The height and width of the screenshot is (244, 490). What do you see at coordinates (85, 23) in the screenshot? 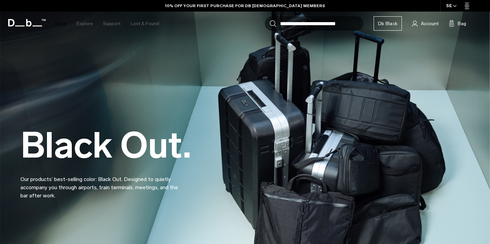
I see `a: Explore` at bounding box center [85, 23].